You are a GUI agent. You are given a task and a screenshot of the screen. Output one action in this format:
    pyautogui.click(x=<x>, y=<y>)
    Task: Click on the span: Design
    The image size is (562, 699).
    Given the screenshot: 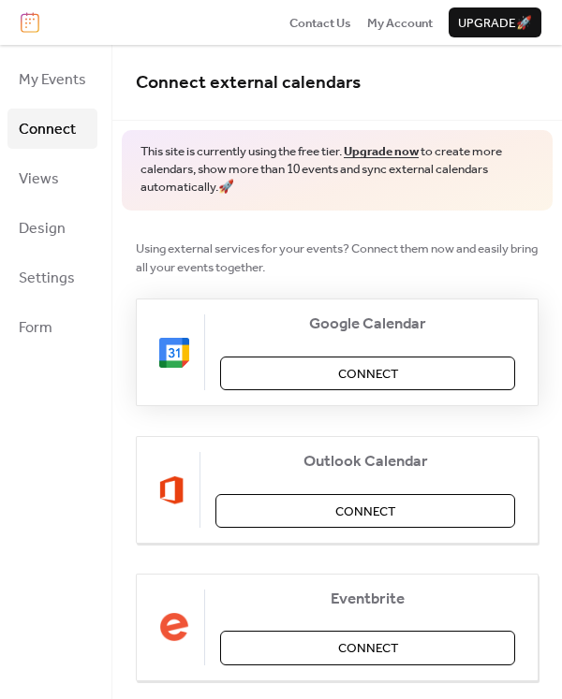 What is the action you would take?
    pyautogui.click(x=42, y=228)
    